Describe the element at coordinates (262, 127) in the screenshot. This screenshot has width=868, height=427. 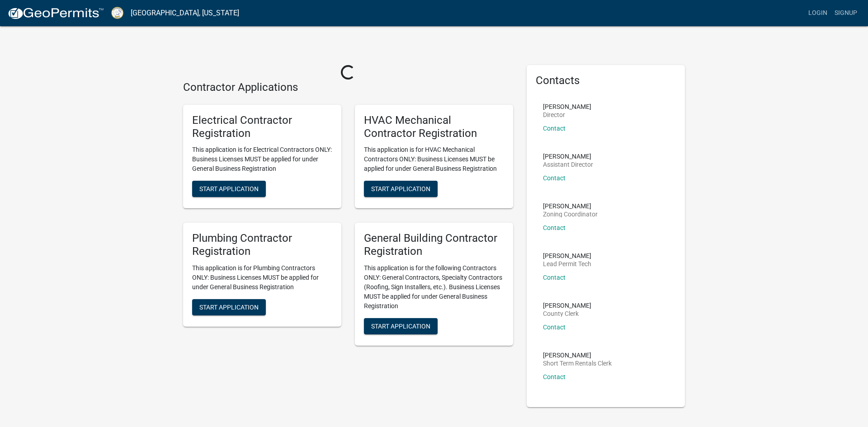
I see `h5: Electrical Contractor Registration` at that location.